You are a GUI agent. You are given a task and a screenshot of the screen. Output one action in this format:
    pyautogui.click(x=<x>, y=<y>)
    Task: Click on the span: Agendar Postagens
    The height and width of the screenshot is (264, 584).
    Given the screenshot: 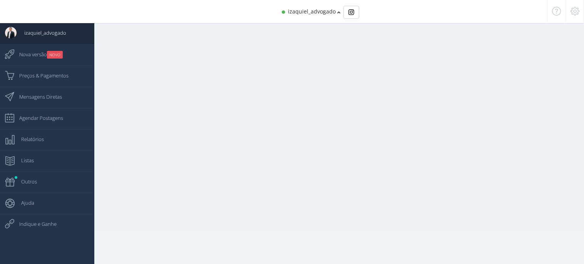 What is the action you would take?
    pyautogui.click(x=37, y=118)
    